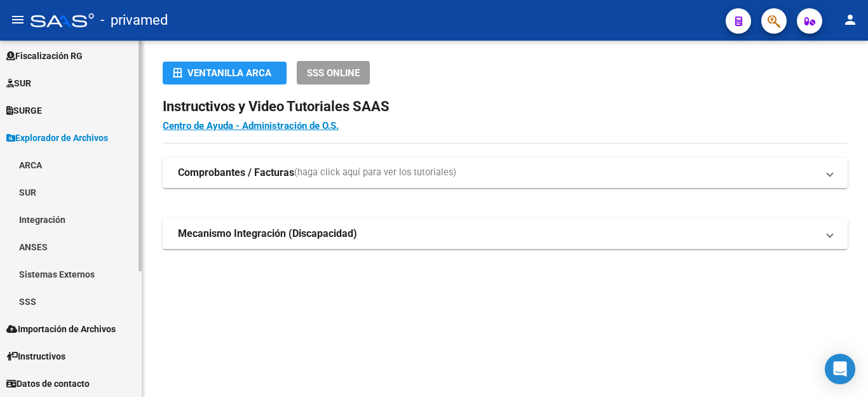  I want to click on span: Fiscalización RG, so click(45, 56).